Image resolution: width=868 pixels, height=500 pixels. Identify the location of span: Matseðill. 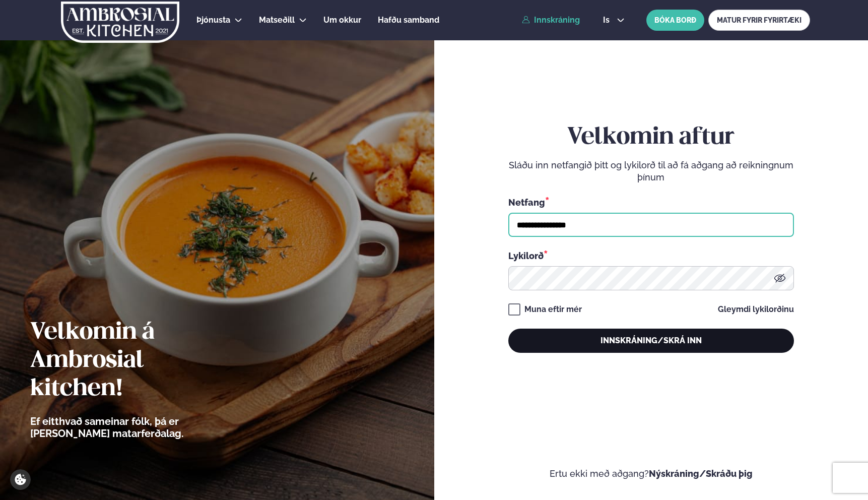
(277, 20).